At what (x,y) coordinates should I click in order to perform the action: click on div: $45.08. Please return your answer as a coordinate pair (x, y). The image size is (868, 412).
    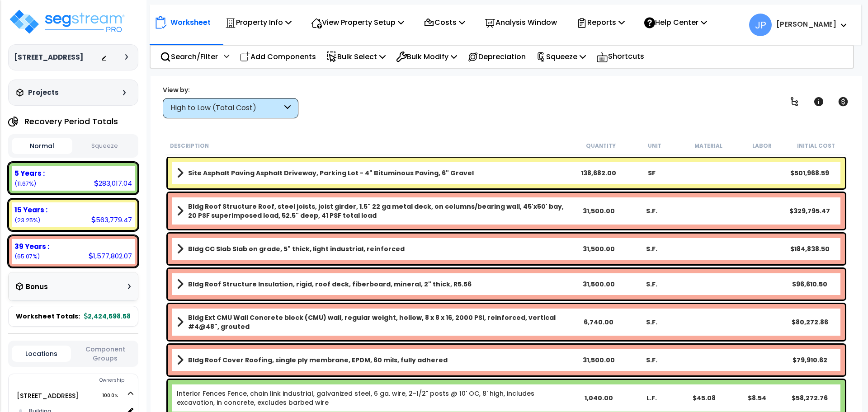
    Looking at the image, I should click on (704, 398).